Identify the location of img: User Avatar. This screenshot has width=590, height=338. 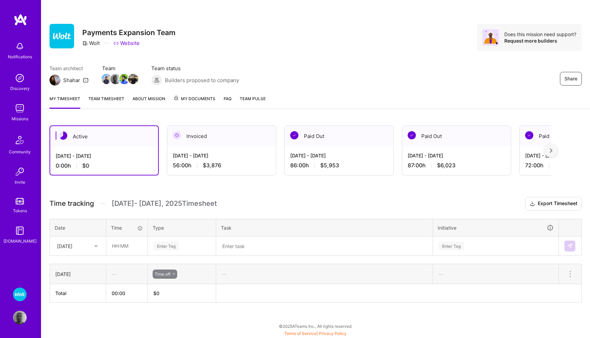
(20, 318).